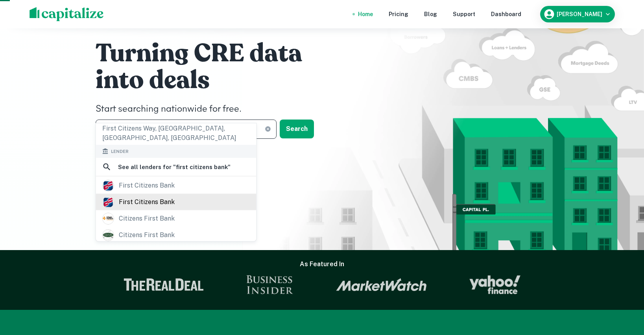 Image resolution: width=644 pixels, height=335 pixels. What do you see at coordinates (399, 14) in the screenshot?
I see `a: Pricing` at bounding box center [399, 14].